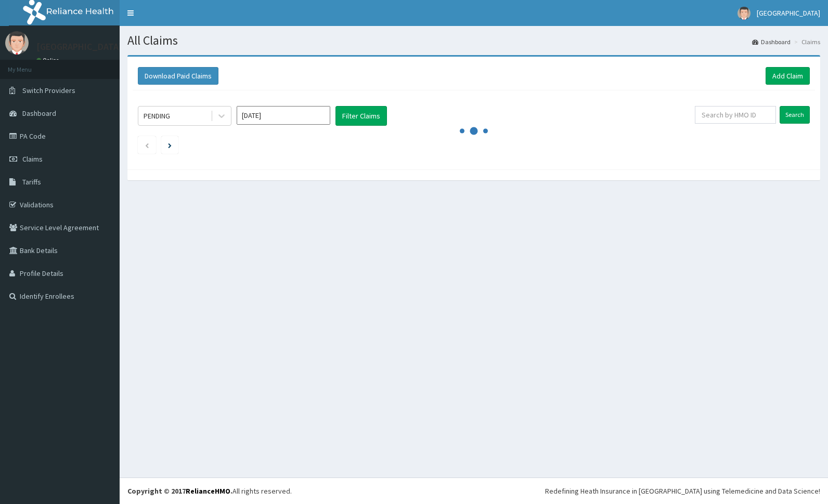 The image size is (828, 504). Describe the element at coordinates (32, 181) in the screenshot. I see `span: Tariffs` at that location.